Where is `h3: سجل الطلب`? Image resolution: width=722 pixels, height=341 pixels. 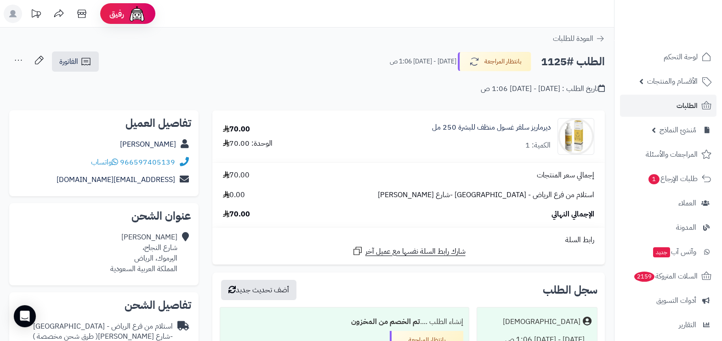 h3: سجل الطلب is located at coordinates (570, 290).